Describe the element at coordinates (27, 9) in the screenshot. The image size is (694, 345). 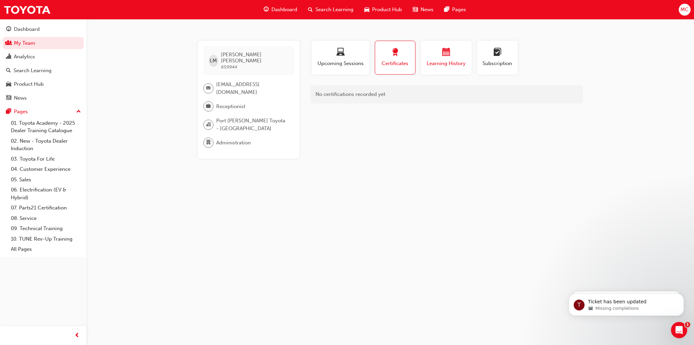
I see `img: Trak` at that location.